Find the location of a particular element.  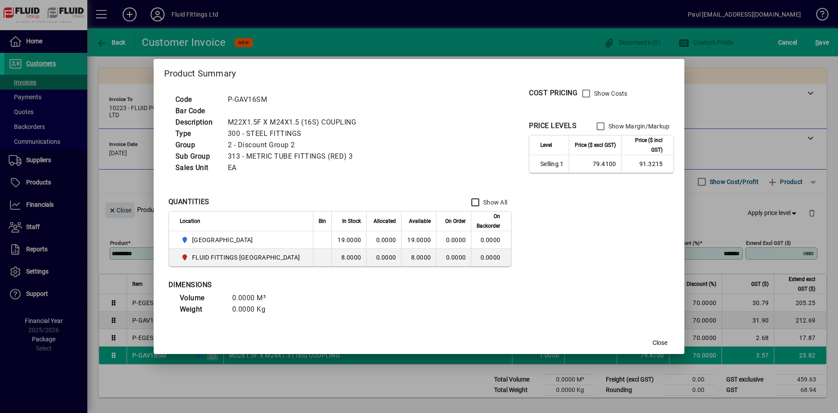

td: Weight is located at coordinates (202, 309).